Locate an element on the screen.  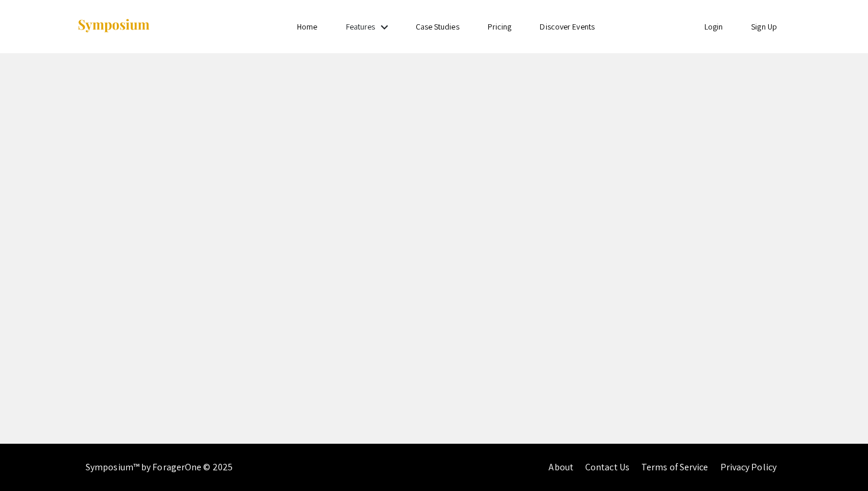
a: Contact Us is located at coordinates (607, 467).